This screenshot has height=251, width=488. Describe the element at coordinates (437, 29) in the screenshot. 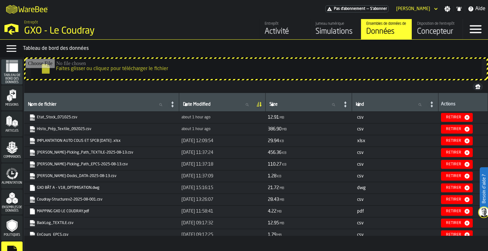

I see `a: link-to-/wh/i/efd9e906-5eb9-41af-aac9-d3e075764b8d/designer` at that location.